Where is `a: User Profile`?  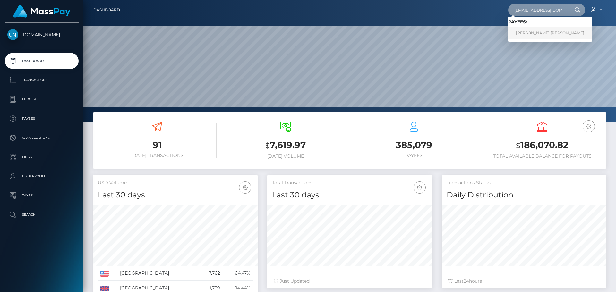 a: User Profile is located at coordinates (42, 177).